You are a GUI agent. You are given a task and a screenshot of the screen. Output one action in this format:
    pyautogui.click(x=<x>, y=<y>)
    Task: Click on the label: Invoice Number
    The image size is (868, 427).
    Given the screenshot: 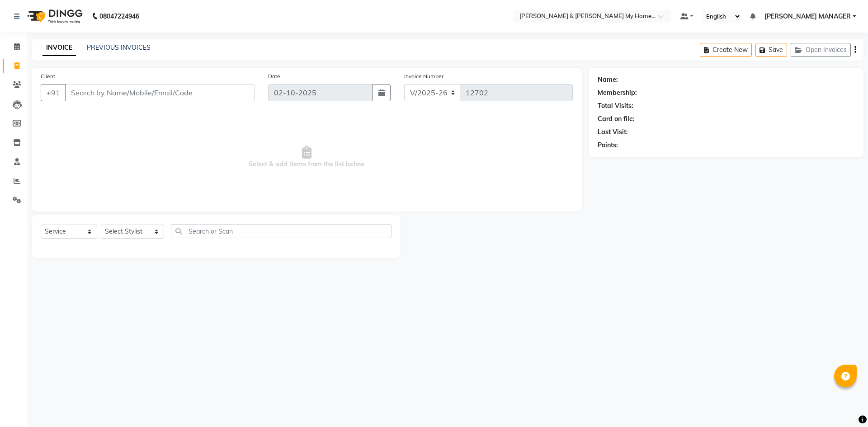 What is the action you would take?
    pyautogui.click(x=424, y=76)
    